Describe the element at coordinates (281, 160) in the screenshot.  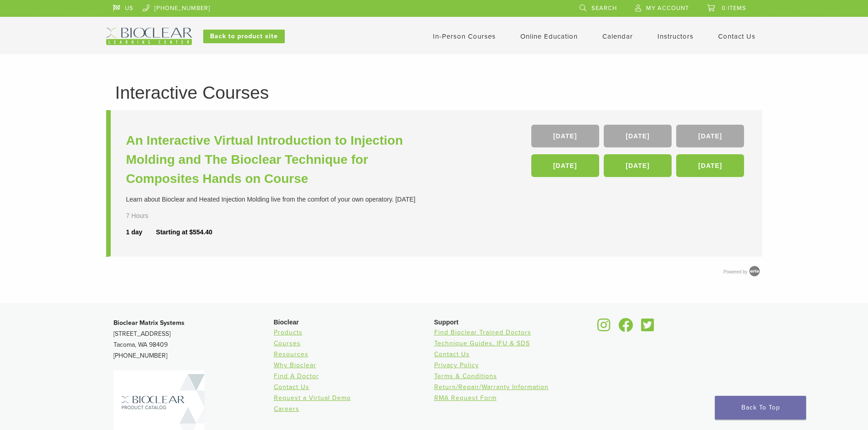
I see `h3: An Interactive Virtual Introduction to Injection Molding and The Bioclear Technique for Composite...` at that location.